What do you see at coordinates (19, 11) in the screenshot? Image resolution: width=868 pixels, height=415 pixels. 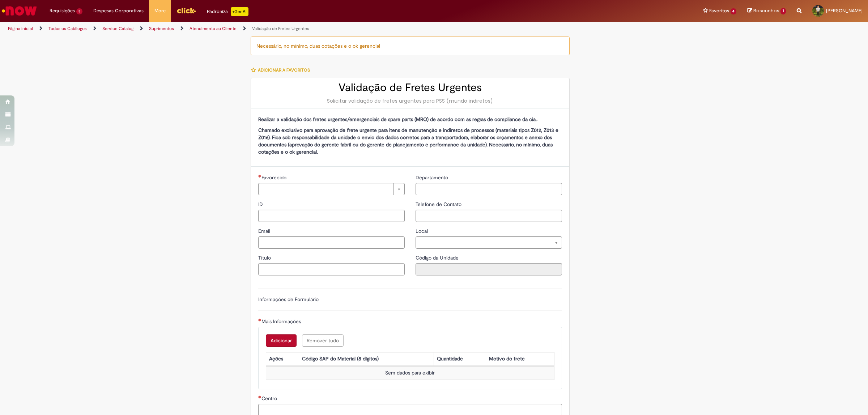 I see `img: ServiceNow` at bounding box center [19, 11].